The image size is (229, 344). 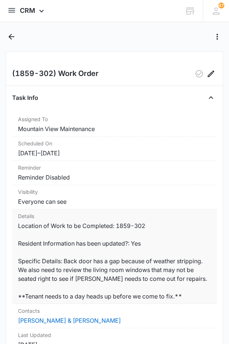 I want to click on button: Edit, so click(x=211, y=74).